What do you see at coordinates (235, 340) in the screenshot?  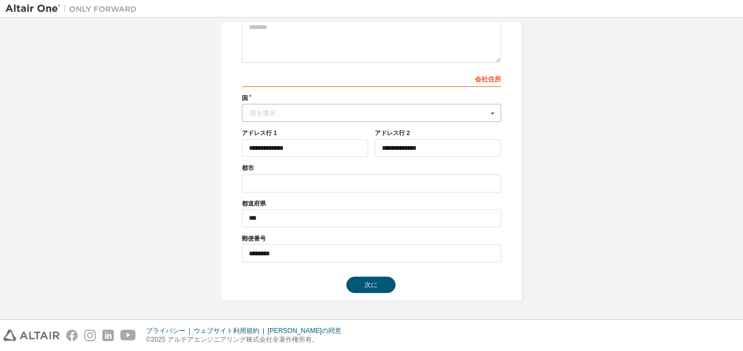 I see `font: 2025 アルテアエンジニアリング株式会社全著作権所有。` at bounding box center [235, 340].